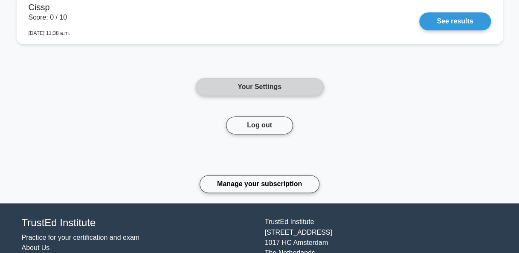  Describe the element at coordinates (259, 125) in the screenshot. I see `button: Log out` at that location.